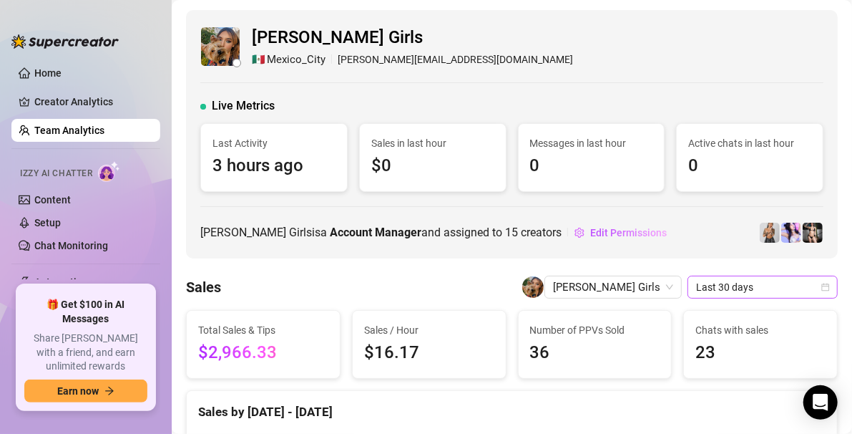 The width and height of the screenshot is (852, 434). Describe the element at coordinates (86, 311) in the screenshot. I see `span: 🎁 Get $100 in AI Messages` at that location.